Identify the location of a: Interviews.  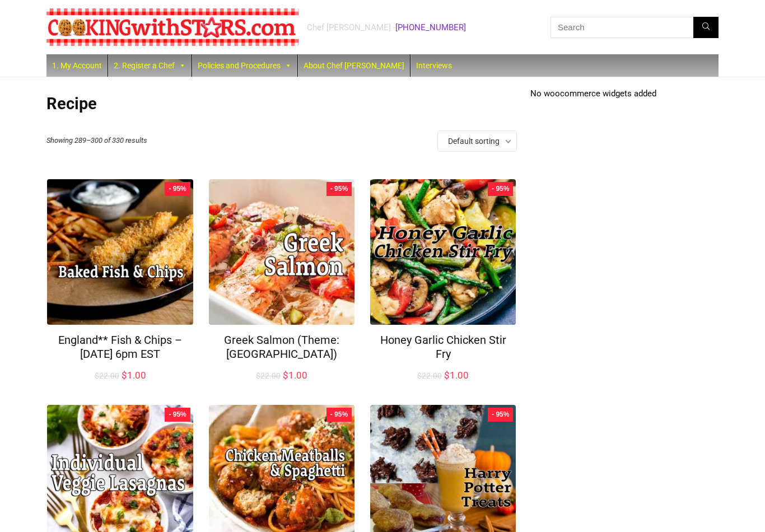
(434, 65).